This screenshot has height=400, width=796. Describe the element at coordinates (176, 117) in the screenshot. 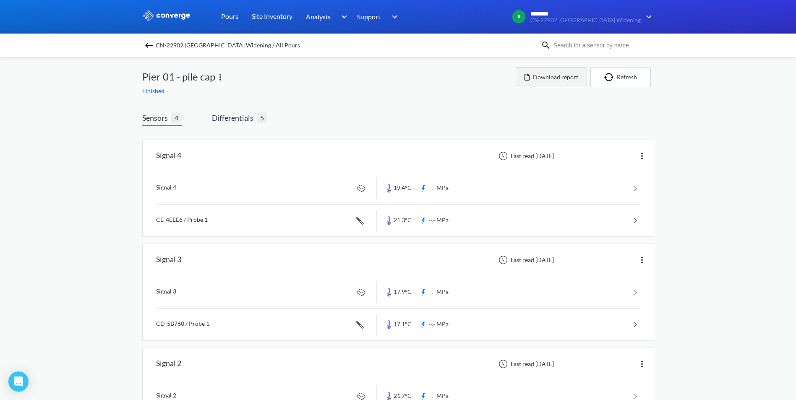

I see `span: 4` at that location.